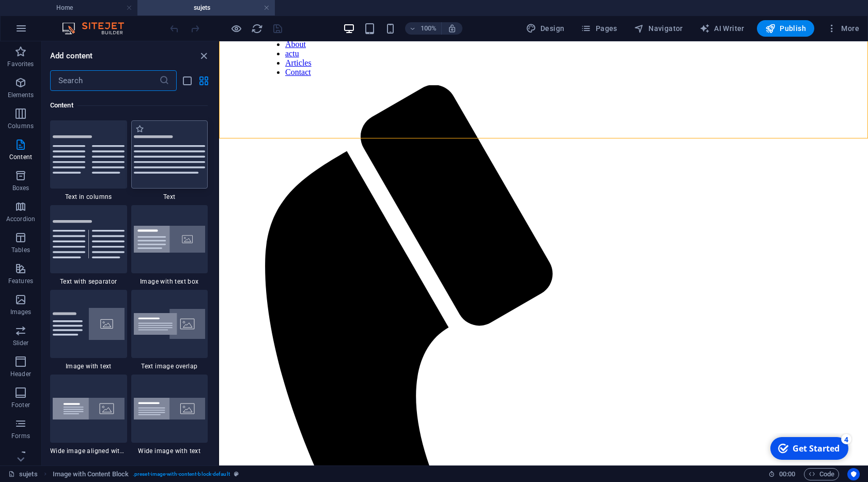  What do you see at coordinates (722, 28) in the screenshot?
I see `span: AI Writer` at bounding box center [722, 28].